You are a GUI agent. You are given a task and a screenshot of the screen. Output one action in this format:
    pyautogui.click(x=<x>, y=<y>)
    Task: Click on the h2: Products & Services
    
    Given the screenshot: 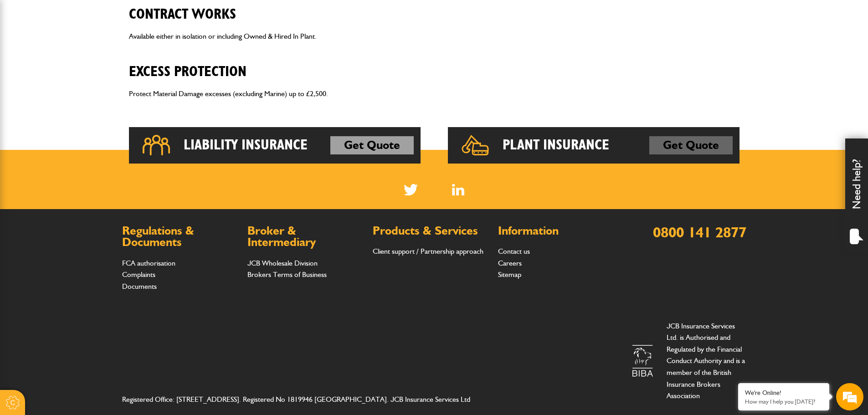 What is the action you would take?
    pyautogui.click(x=431, y=231)
    